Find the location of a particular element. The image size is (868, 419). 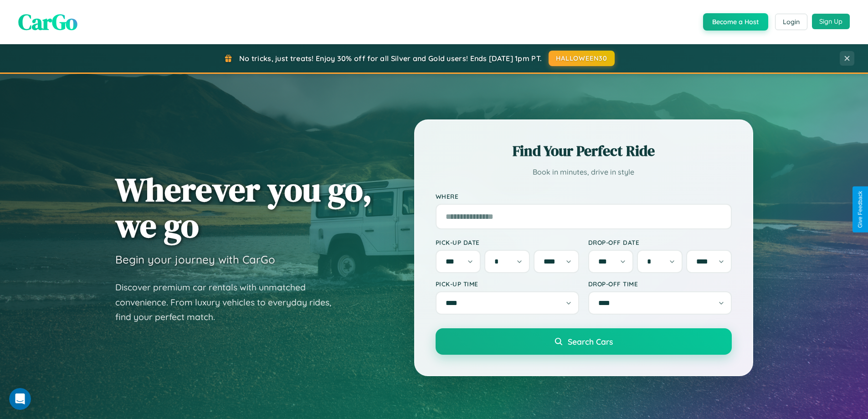

span: Search Cars is located at coordinates (590, 342).